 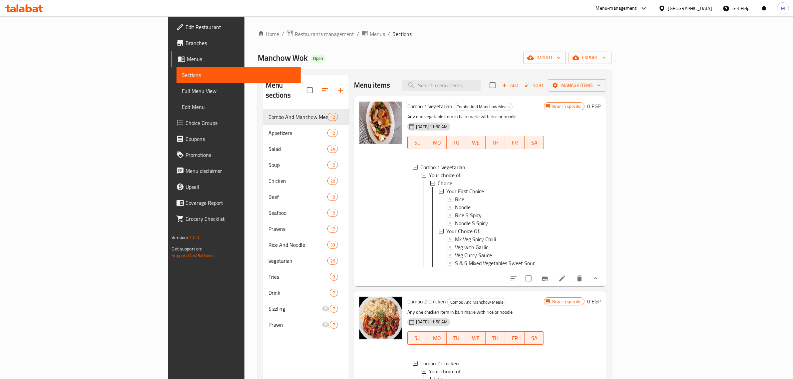 What do you see at coordinates (417, 143) in the screenshot?
I see `button: SU` at bounding box center [417, 143].